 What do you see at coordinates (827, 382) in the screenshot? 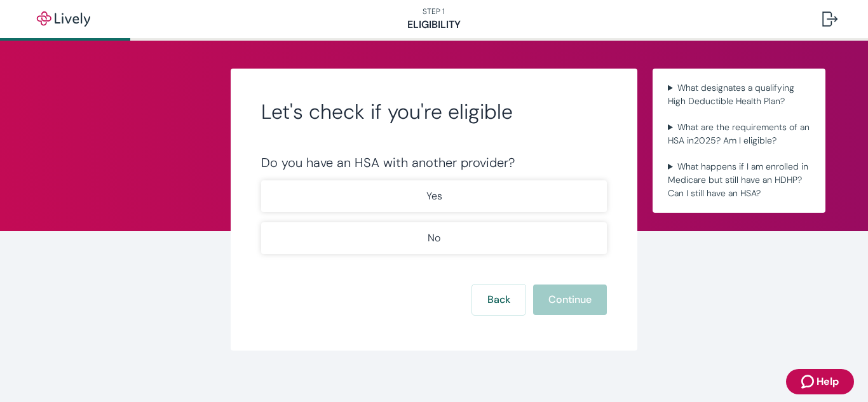
I see `span: Help` at bounding box center [827, 382].